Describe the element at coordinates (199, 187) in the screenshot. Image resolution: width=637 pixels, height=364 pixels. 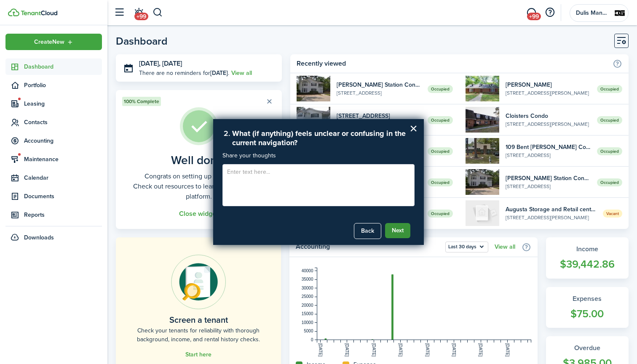
I see `well-done-description: Congrats on setting up your account. Check out resources to learn more about the platform.` at that location.